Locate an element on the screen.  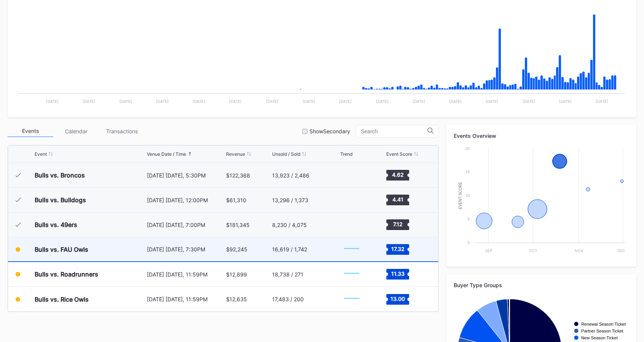
input: Search is located at coordinates (394, 132).